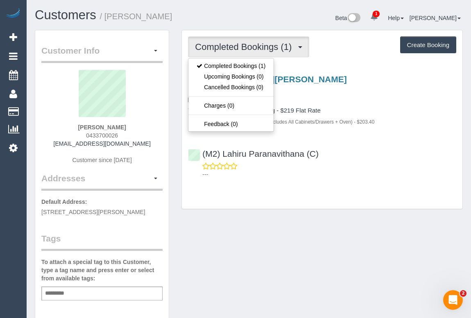  I want to click on button: Completed Bookings (1), so click(248, 47).